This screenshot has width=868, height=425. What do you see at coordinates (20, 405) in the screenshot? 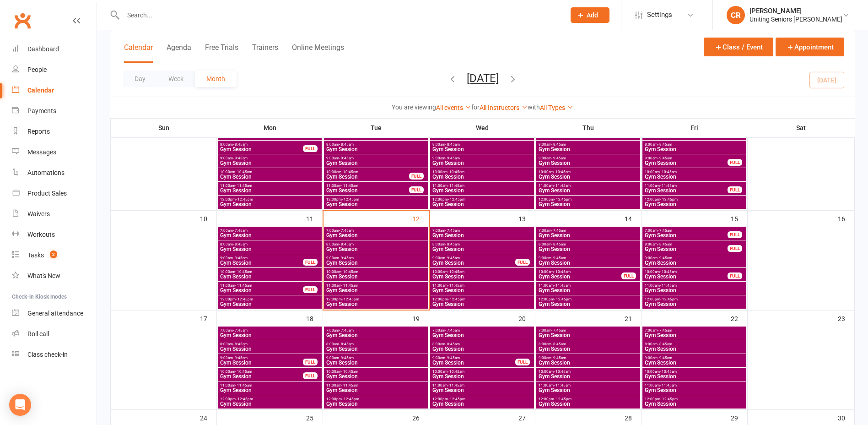
I see `div: Open Intercom Messenger` at bounding box center [20, 405].